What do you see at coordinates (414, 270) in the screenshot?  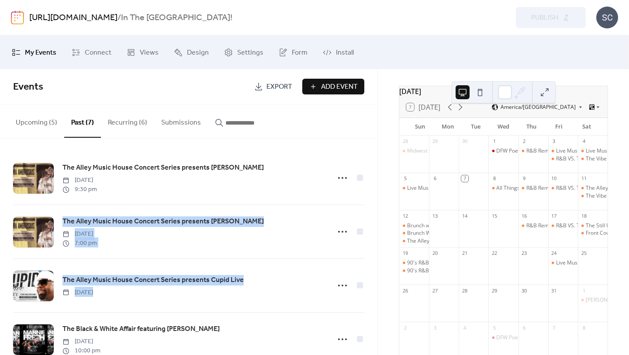 I see `div: 90's R&B House Party Live By R.J. Mitchell & Bronzeville` at bounding box center [414, 270].